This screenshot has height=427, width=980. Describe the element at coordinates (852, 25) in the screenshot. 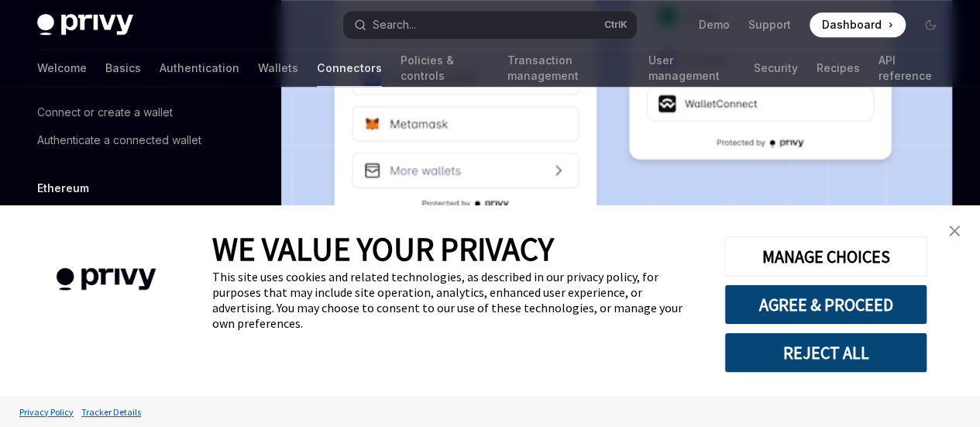

I see `span: Dashboard` at that location.